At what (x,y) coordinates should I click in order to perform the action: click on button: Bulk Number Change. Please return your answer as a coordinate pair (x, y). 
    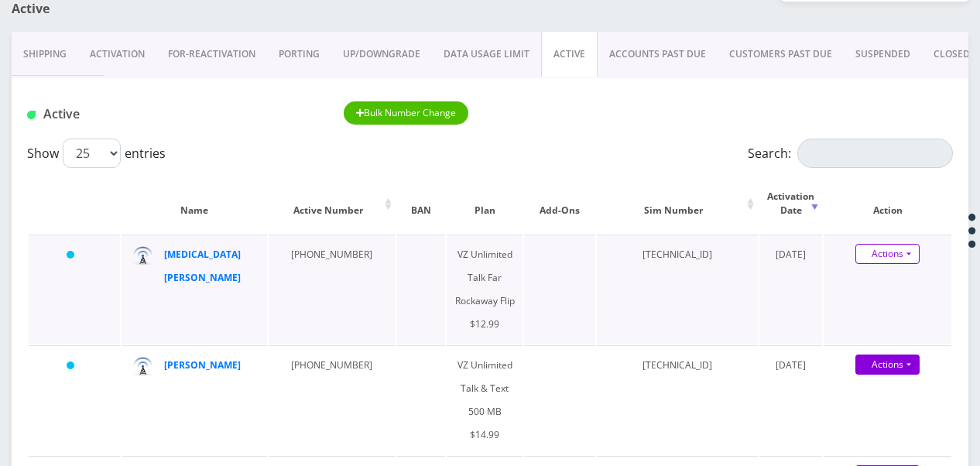
    Looking at the image, I should click on (406, 113).